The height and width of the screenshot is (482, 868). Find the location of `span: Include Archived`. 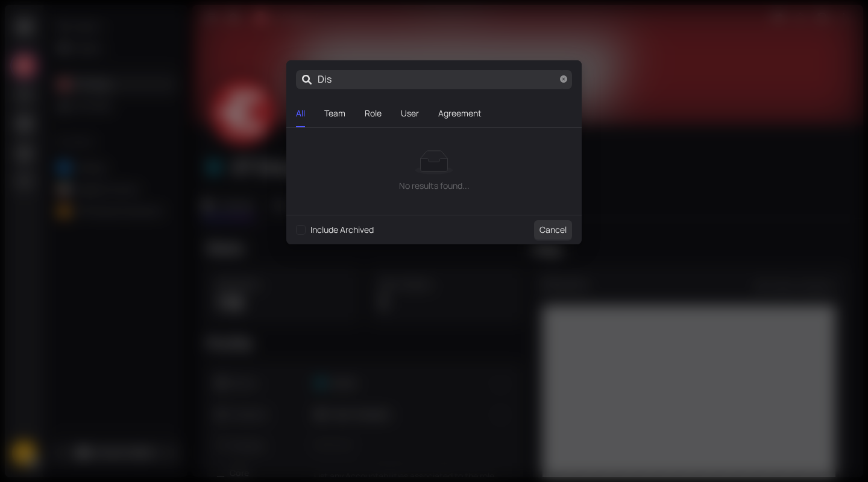

span: Include Archived is located at coordinates (342, 230).